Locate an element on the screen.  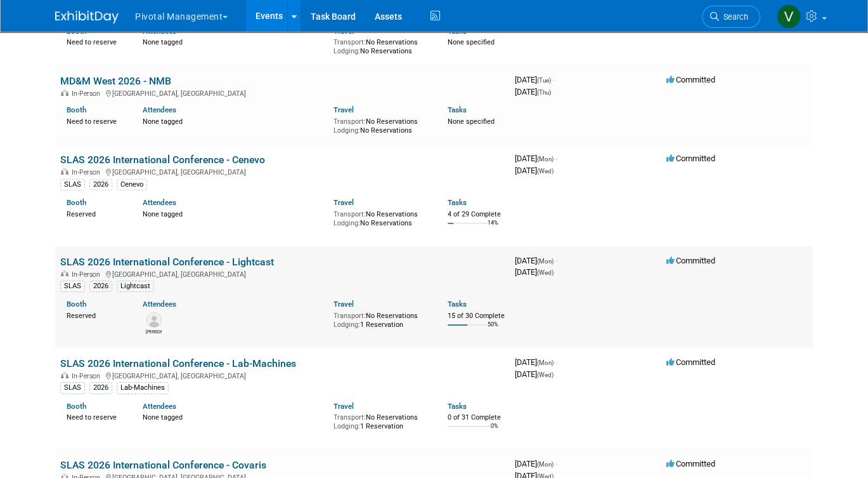
td: 14% is located at coordinates (492, 228).